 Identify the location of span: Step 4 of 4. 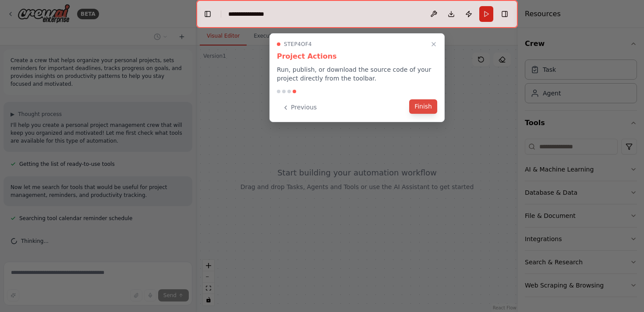
(298, 44).